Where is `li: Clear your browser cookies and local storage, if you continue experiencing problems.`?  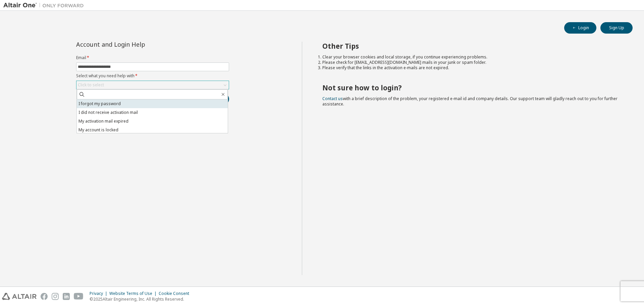
li: Clear your browser cookies and local storage, if you continue experiencing problems. is located at coordinates (472, 57).